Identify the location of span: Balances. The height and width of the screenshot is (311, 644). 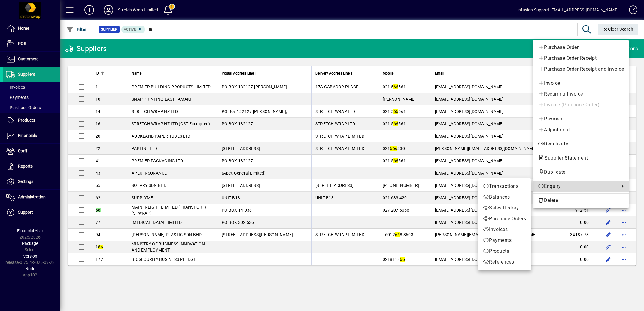
(505, 197).